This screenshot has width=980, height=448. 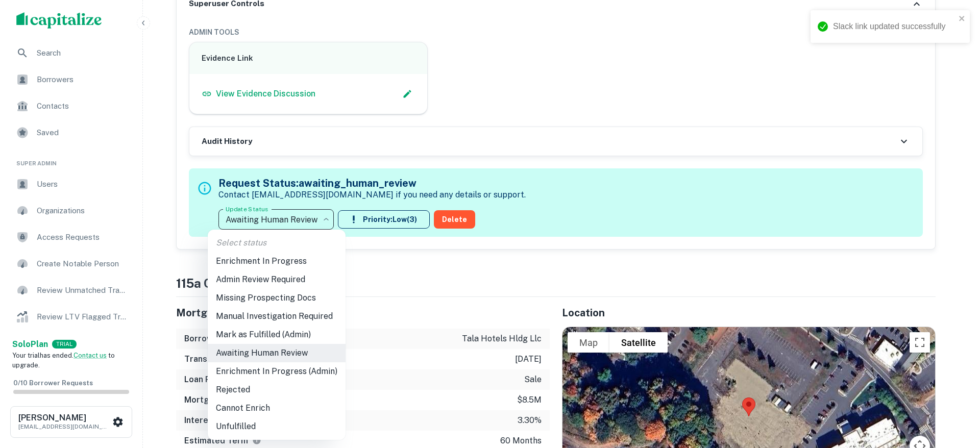 I want to click on div: Chat Widget, so click(x=954, y=390).